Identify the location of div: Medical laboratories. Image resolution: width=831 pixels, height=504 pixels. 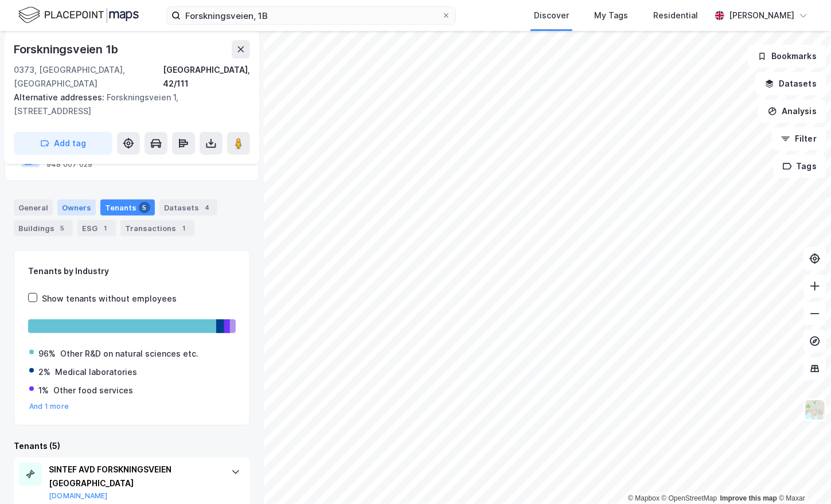
(95, 372).